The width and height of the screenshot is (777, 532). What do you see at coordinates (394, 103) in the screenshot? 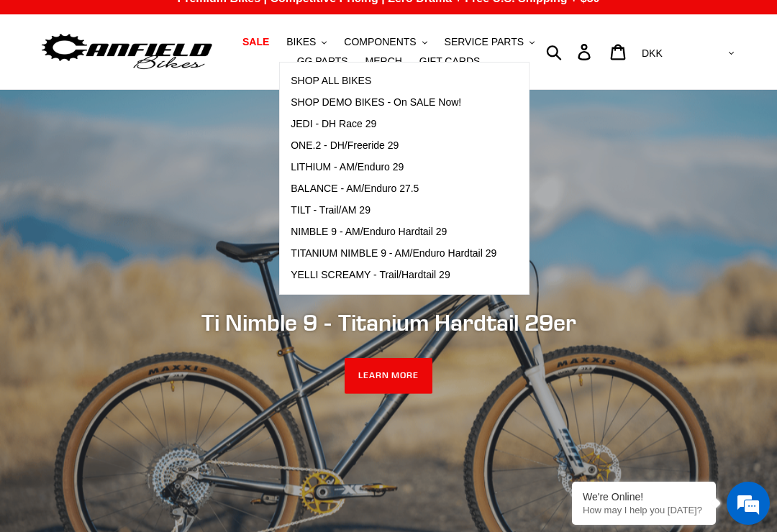
I see `a: SHOP DEMO BIKES - On SALE Now!` at bounding box center [394, 103].